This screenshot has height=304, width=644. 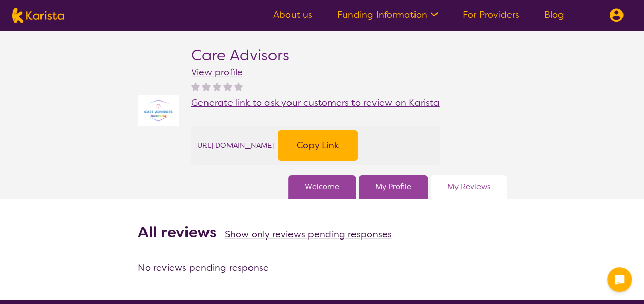 I want to click on span: View profile, so click(x=217, y=72).